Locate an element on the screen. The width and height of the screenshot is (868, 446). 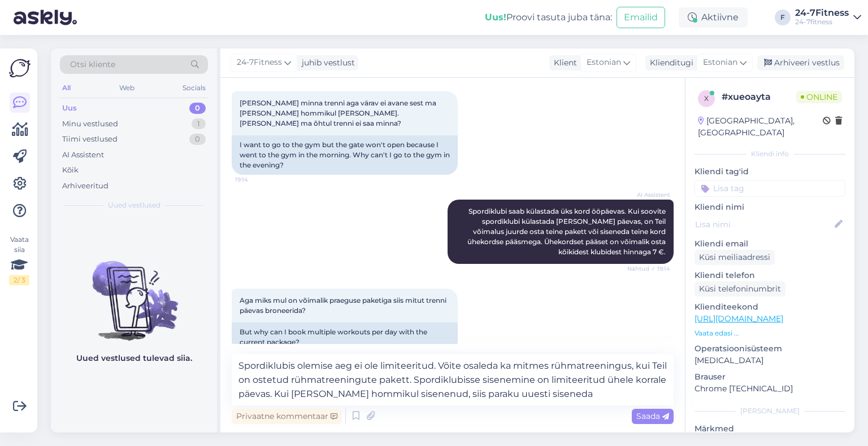
input: Lisa nimi is located at coordinates (763, 225).